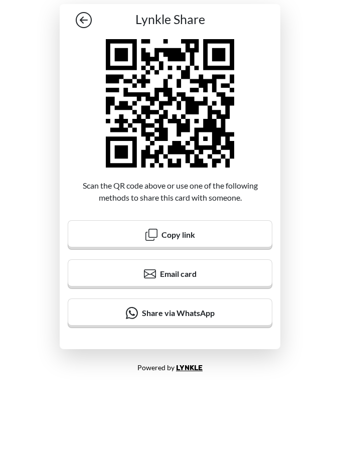  What do you see at coordinates (189, 368) in the screenshot?
I see `a: Lynkle` at bounding box center [189, 368].